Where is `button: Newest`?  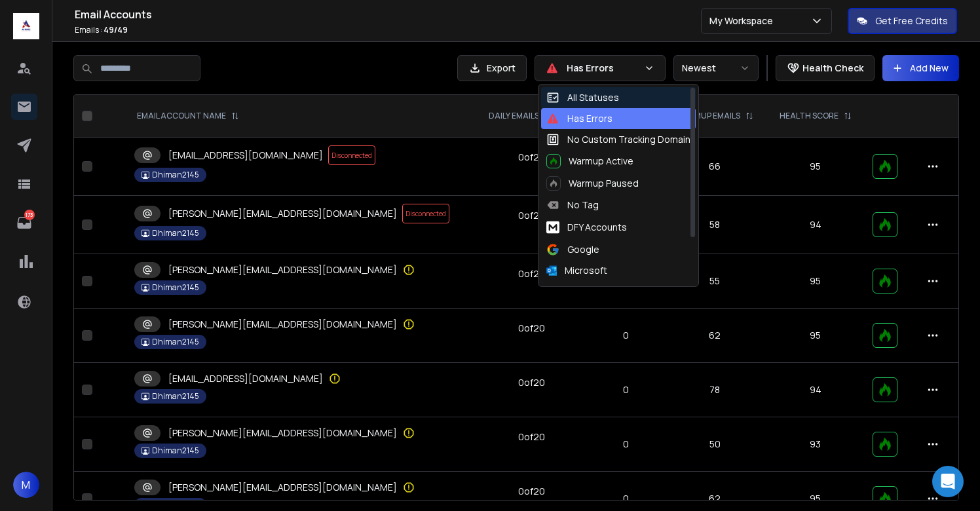 button: Newest is located at coordinates (716, 68).